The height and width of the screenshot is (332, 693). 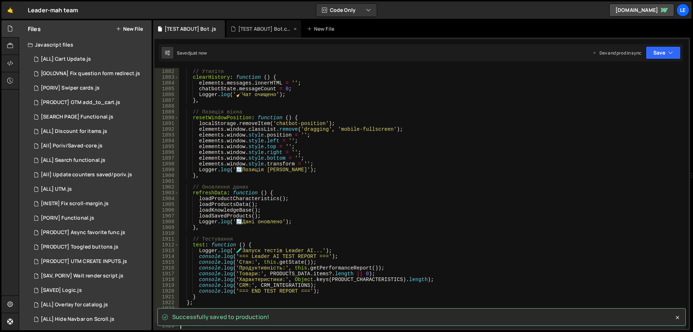 What do you see at coordinates (91, 74) in the screenshot?
I see `div: 16298/46371.js` at bounding box center [91, 74].